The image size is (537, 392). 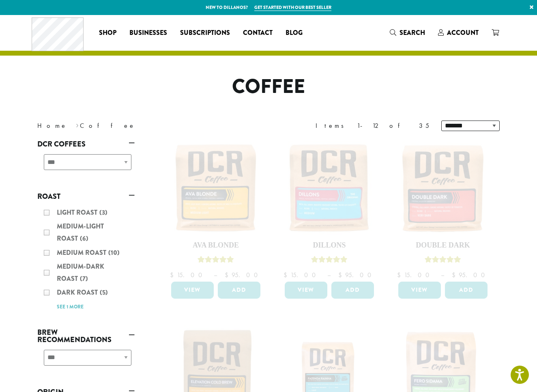 I want to click on a: Get started with our best seller, so click(x=293, y=8).